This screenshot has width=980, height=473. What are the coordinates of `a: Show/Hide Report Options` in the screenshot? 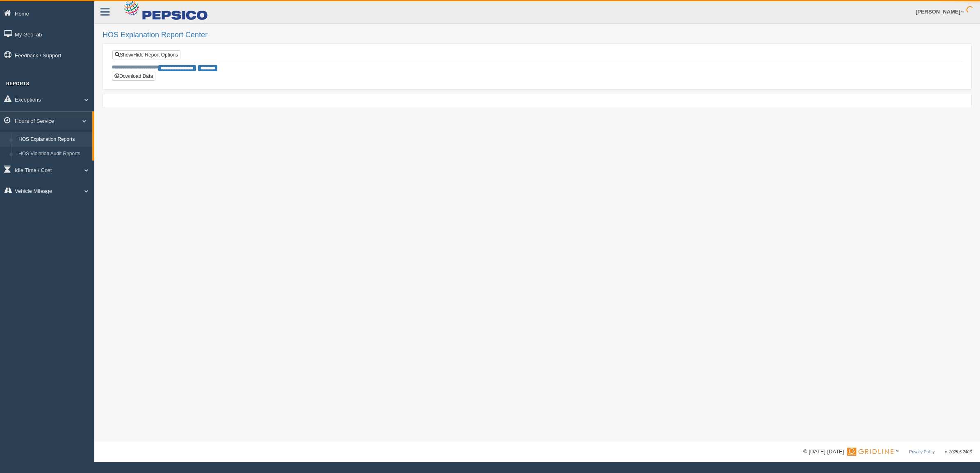 It's located at (147, 55).